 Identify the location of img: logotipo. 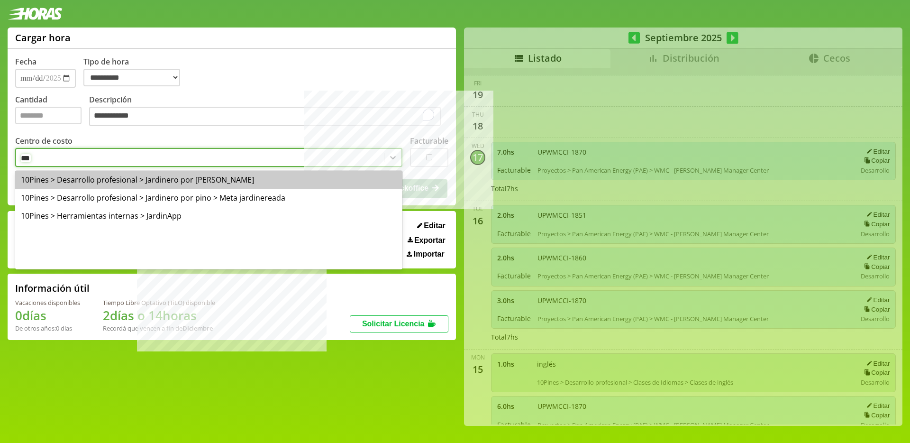
(35, 14).